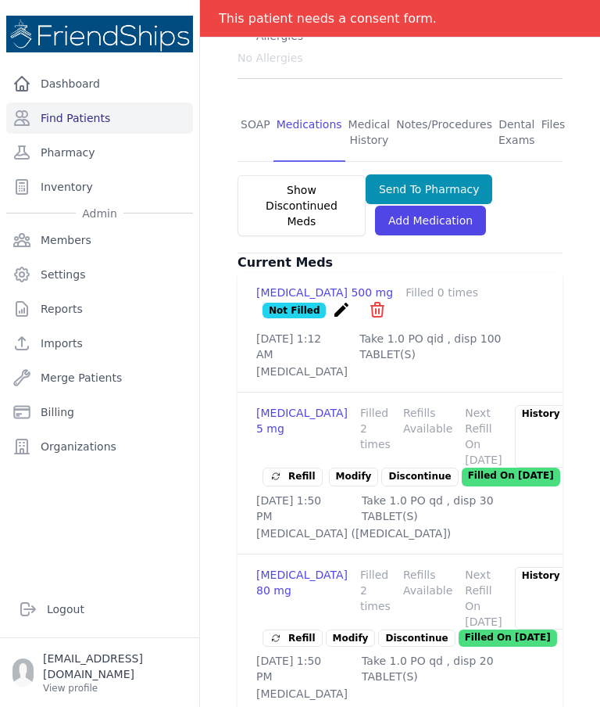  Describe the element at coordinates (517, 133) in the screenshot. I see `a: Dental Exams` at that location.